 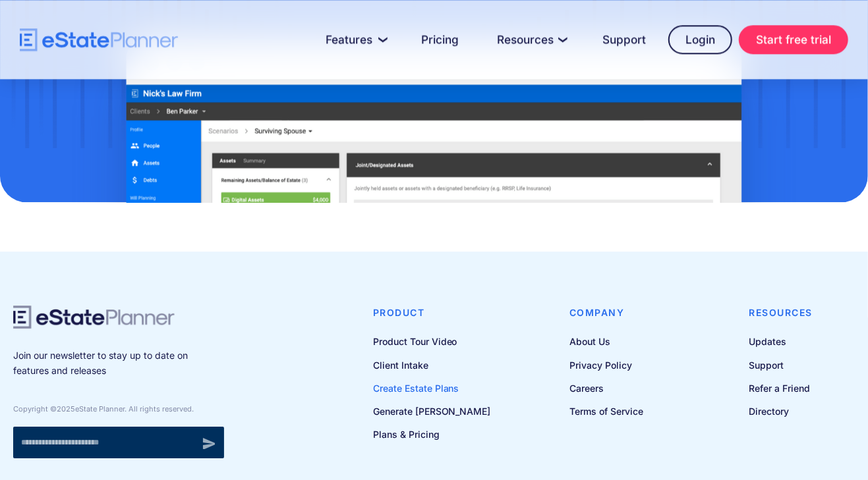 What do you see at coordinates (794, 40) in the screenshot?
I see `a: Start free trial` at bounding box center [794, 40].